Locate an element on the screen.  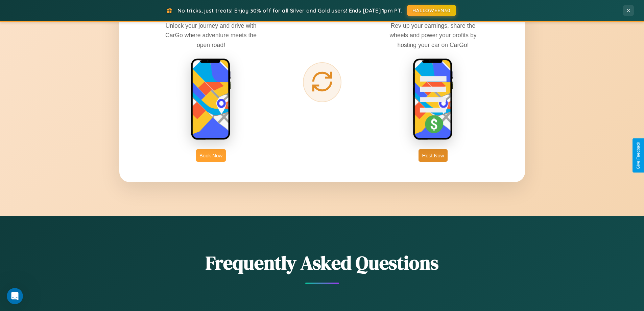
button: Book Now is located at coordinates (211, 156).